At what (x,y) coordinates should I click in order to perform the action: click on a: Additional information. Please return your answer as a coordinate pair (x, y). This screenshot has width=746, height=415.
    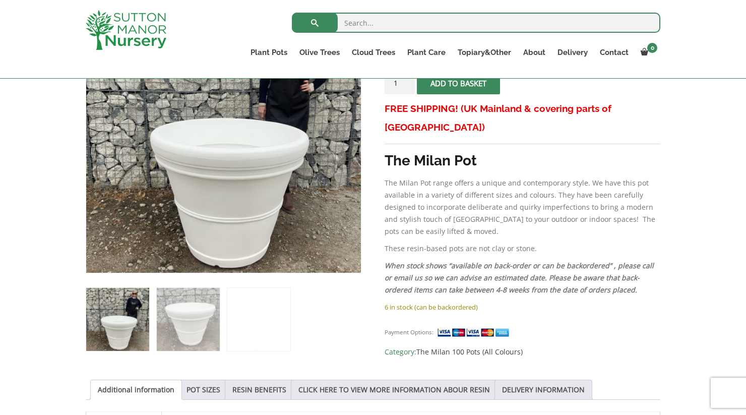
    Looking at the image, I should click on (136, 389).